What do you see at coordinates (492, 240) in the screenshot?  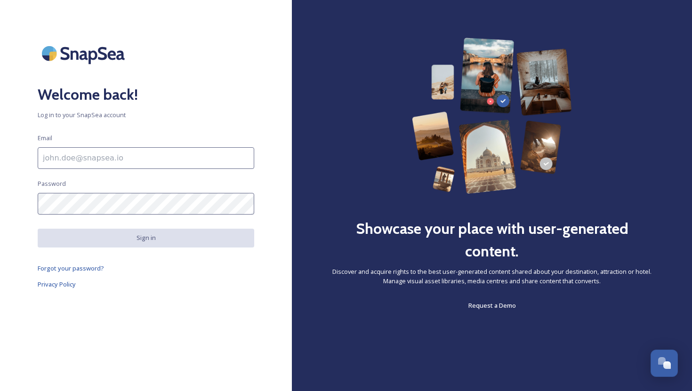 I see `h2: Showcase your place with user-generated content.` at bounding box center [492, 240].